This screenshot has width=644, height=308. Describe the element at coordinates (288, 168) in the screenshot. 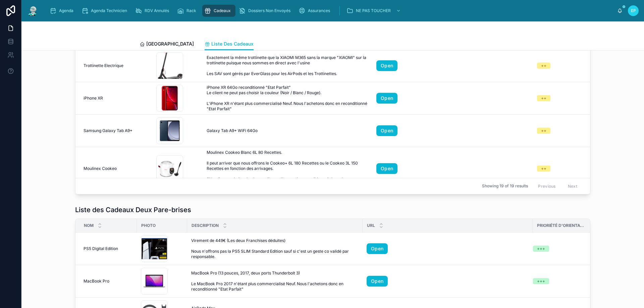

I see `span: Moulinex Cookeo Blanc 6L 80 Recettes. Il peut arriver que nous offrons le Cookeo+ 6L 180 Recettes...` at that location.